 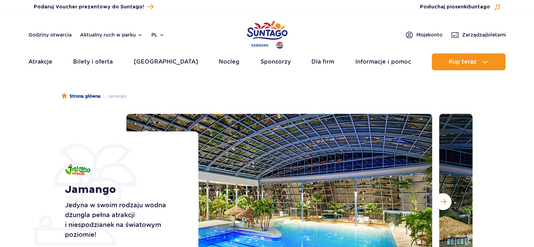 I want to click on span: Moje konto, so click(x=429, y=35).